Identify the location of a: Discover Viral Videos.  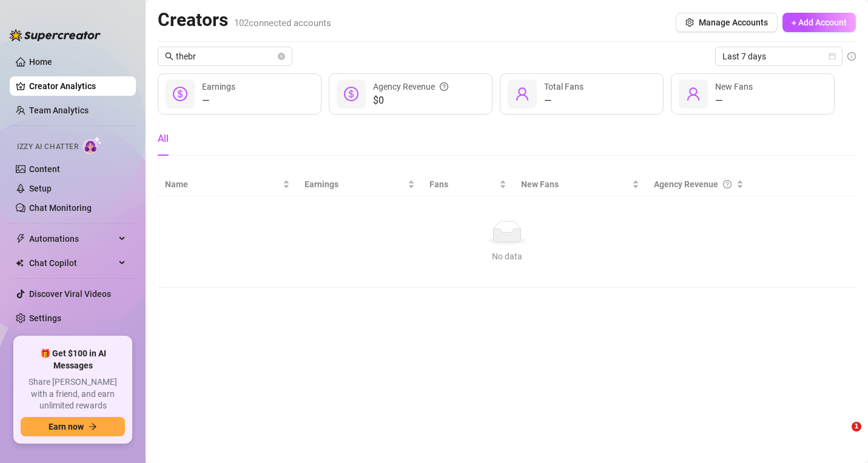
(70, 294).